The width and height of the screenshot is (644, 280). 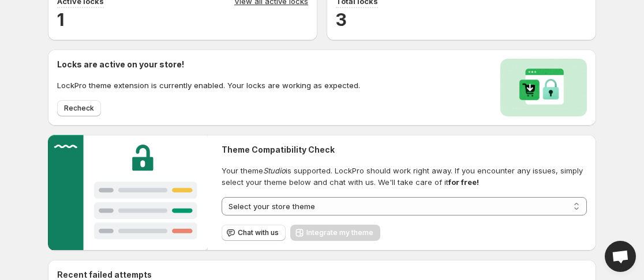 What do you see at coordinates (79, 108) in the screenshot?
I see `button: Recheck` at bounding box center [79, 108].